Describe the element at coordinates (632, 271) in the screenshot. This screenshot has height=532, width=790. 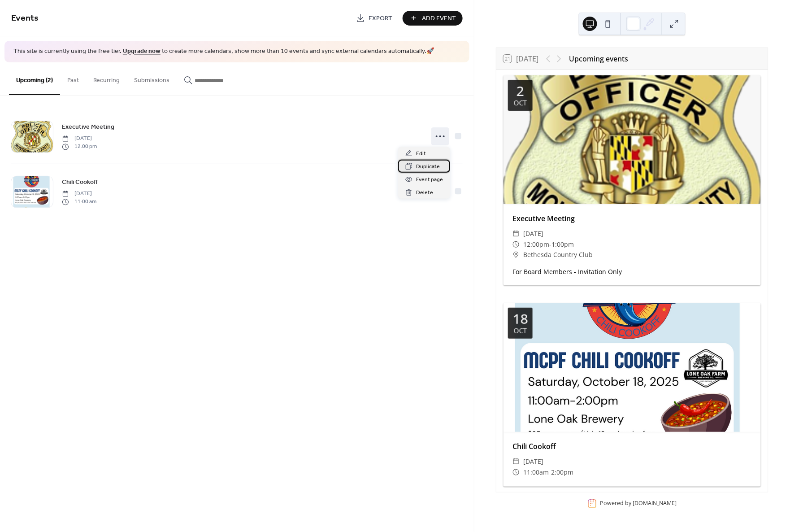
I see `div: For Board Members - Invitation Only` at that location.